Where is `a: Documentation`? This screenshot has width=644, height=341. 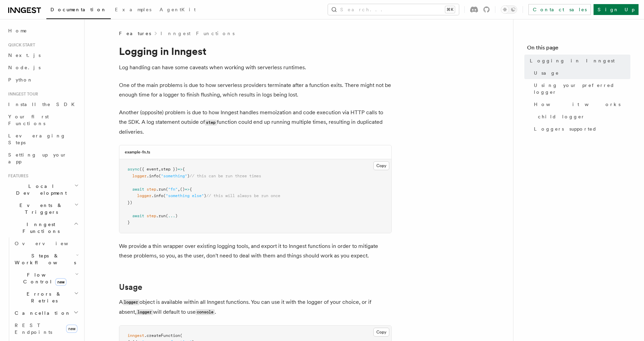
a: Documentation is located at coordinates (78, 11).